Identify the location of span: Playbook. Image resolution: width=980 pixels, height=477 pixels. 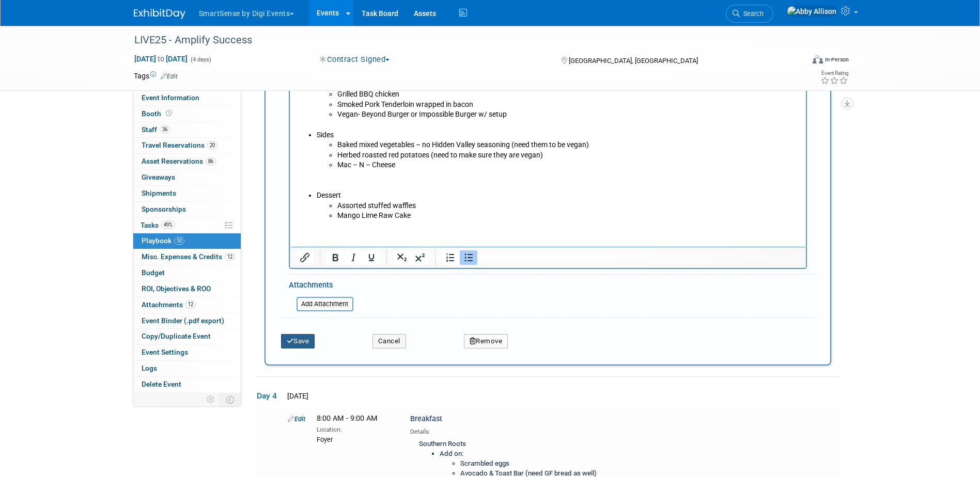
(162, 241).